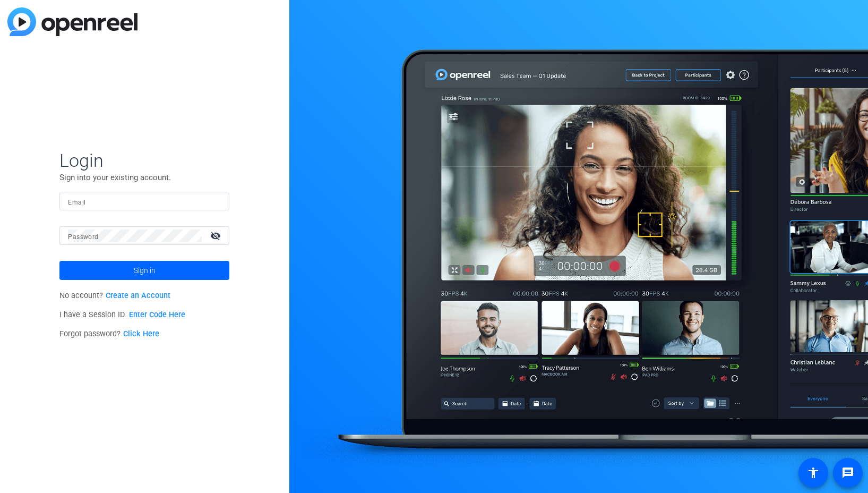 The width and height of the screenshot is (868, 493). What do you see at coordinates (76, 203) in the screenshot?
I see `mat-label: Email` at bounding box center [76, 203].